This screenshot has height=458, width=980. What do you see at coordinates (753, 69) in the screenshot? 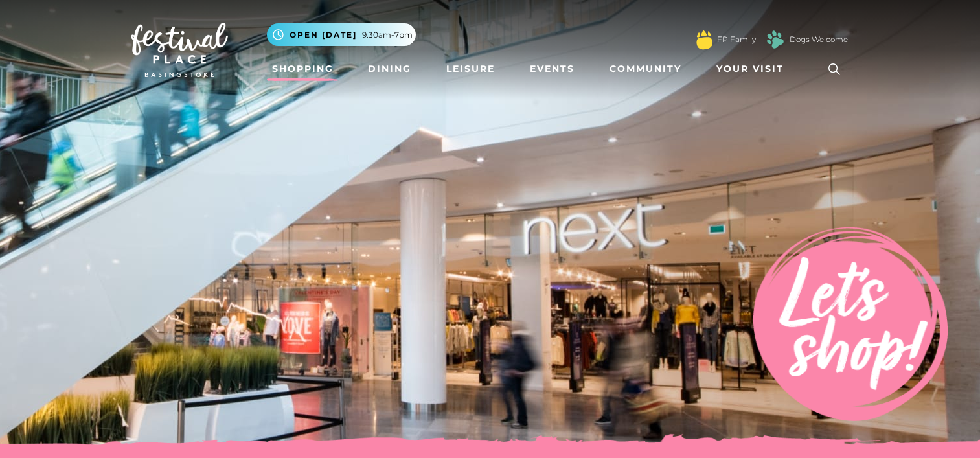
I see `a: Your Visit` at bounding box center [753, 69].